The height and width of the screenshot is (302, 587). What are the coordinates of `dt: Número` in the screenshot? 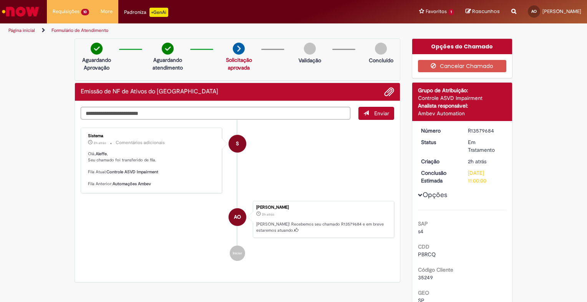 It's located at (439, 131).